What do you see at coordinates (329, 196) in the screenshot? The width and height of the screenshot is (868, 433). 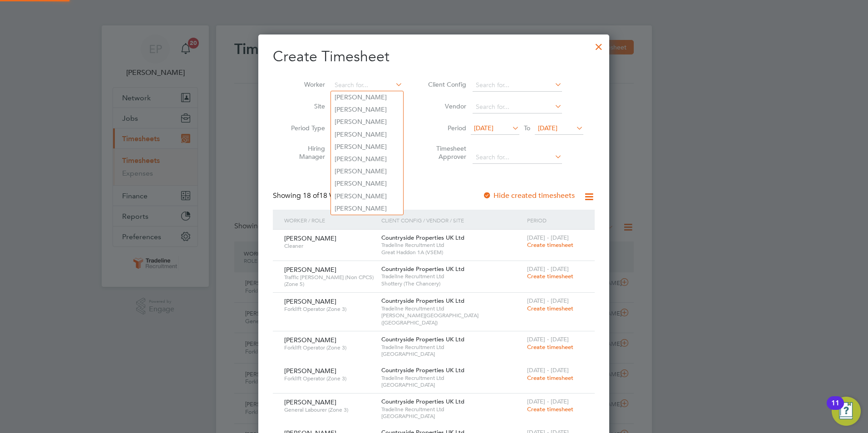 I see `span: 18 Workers` at bounding box center [329, 196].